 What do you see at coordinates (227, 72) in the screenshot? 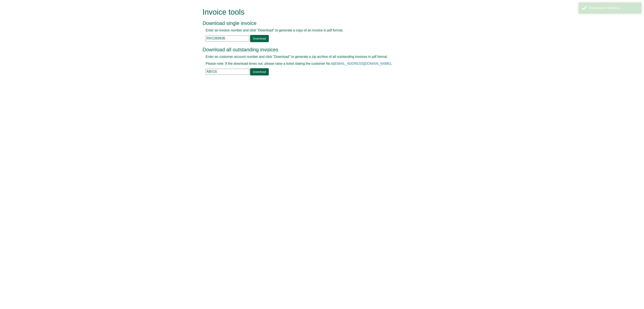
I see `input: e.g. BLA02` at bounding box center [227, 72].